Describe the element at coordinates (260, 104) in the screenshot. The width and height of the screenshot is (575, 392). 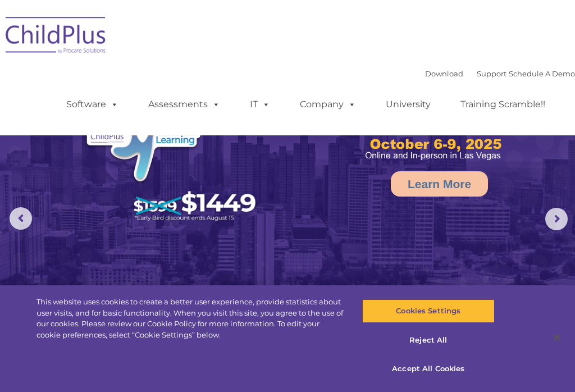
I see `a: IT` at that location.